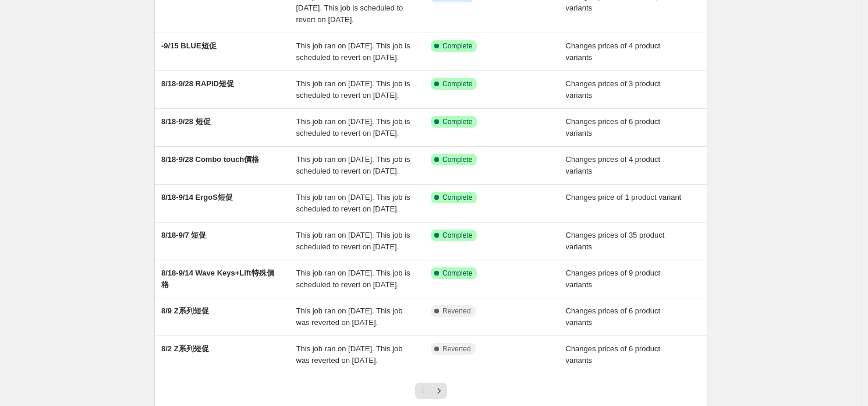 The width and height of the screenshot is (868, 406). Describe the element at coordinates (210, 159) in the screenshot. I see `span: 8/18-9/28 Combo touch價格` at that location.